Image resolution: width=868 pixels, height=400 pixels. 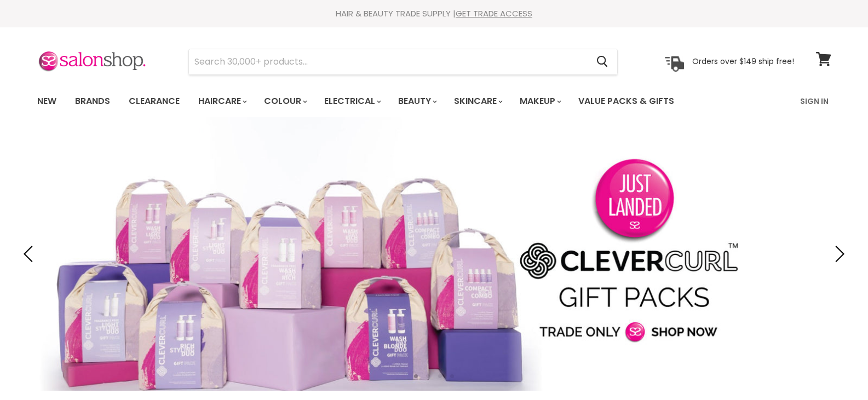 What do you see at coordinates (439, 376) in the screenshot?
I see `li: Page dot 3` at bounding box center [439, 376].